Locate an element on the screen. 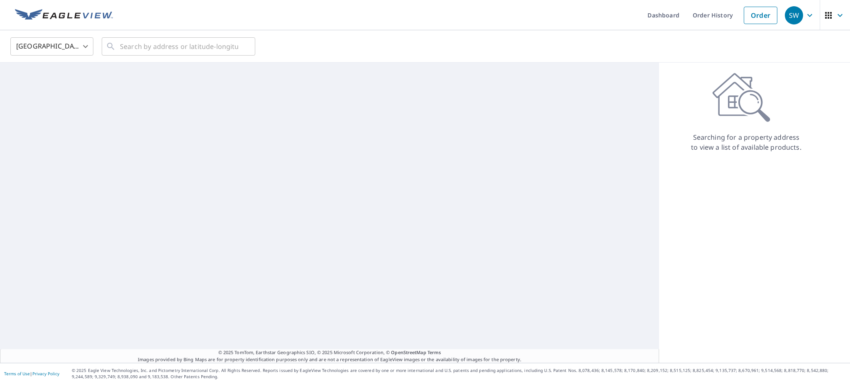 This screenshot has height=384, width=850. a: Order is located at coordinates (761, 15).